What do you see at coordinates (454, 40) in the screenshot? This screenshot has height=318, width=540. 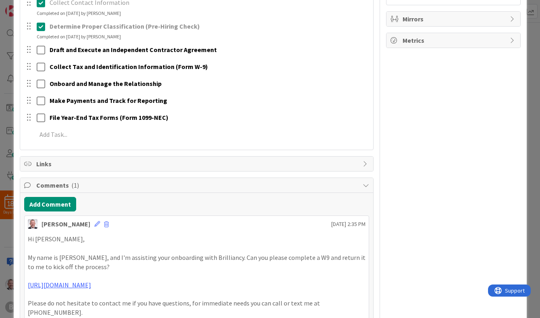 I see `span: Metrics` at bounding box center [454, 40].